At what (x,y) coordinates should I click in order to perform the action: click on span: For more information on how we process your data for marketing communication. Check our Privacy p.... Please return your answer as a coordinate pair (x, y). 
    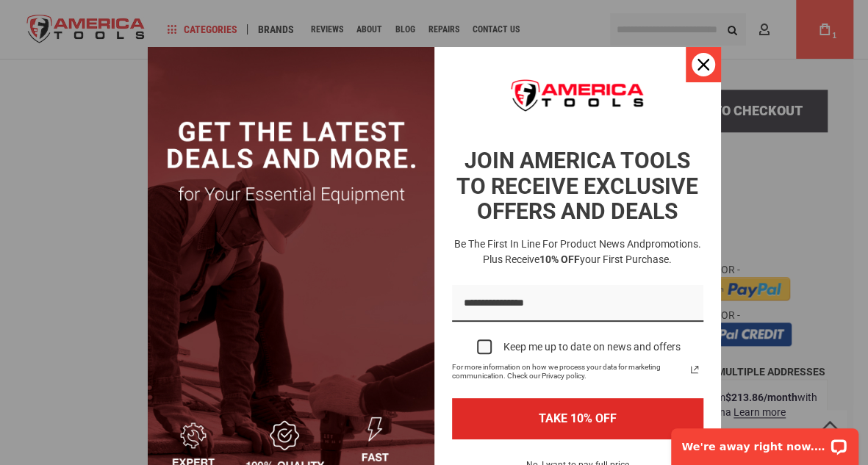
    Looking at the image, I should click on (568, 372).